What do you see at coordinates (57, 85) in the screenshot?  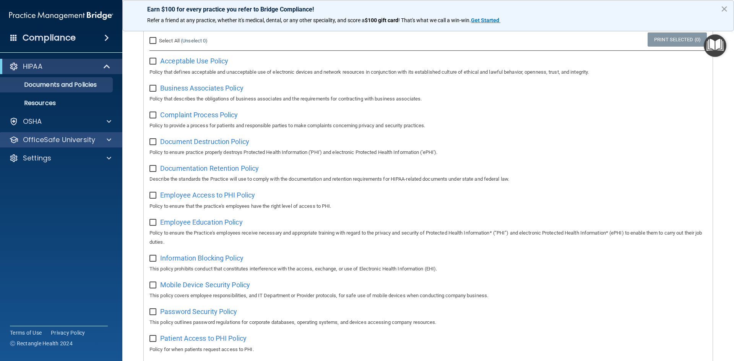 I see `p: Documents and Policies` at bounding box center [57, 85].